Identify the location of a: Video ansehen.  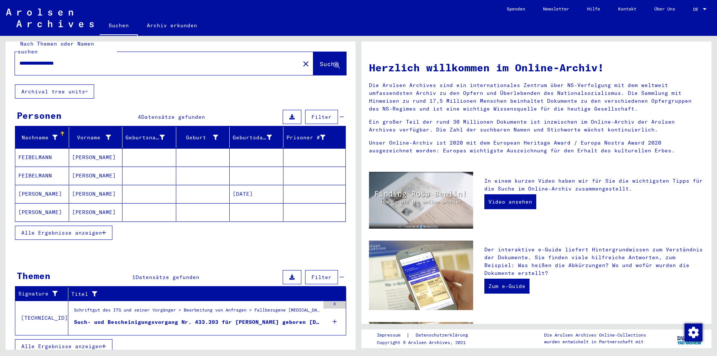
(510, 202).